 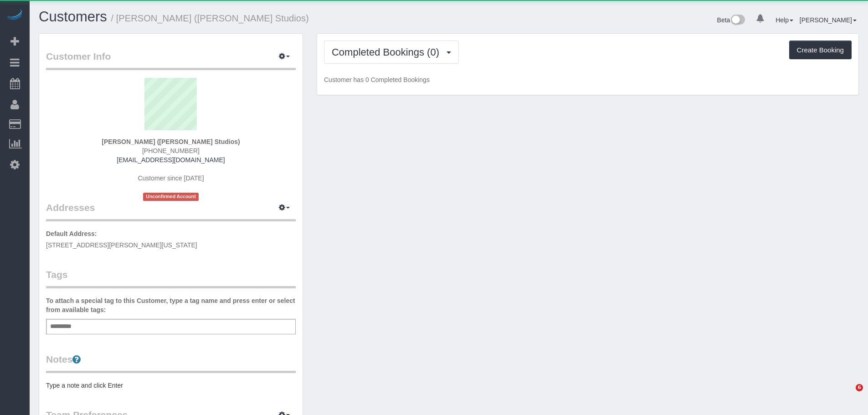 What do you see at coordinates (171, 363) in the screenshot?
I see `legend: Notes` at bounding box center [171, 363].